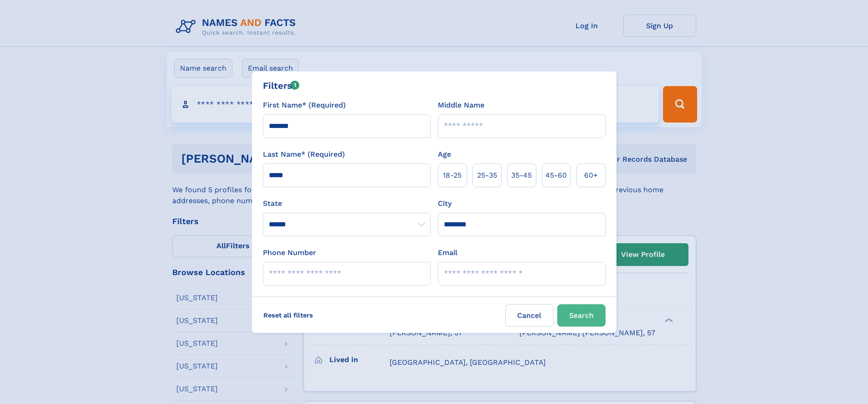 The image size is (868, 404). Describe the element at coordinates (452, 175) in the screenshot. I see `span: 18‑25` at that location.